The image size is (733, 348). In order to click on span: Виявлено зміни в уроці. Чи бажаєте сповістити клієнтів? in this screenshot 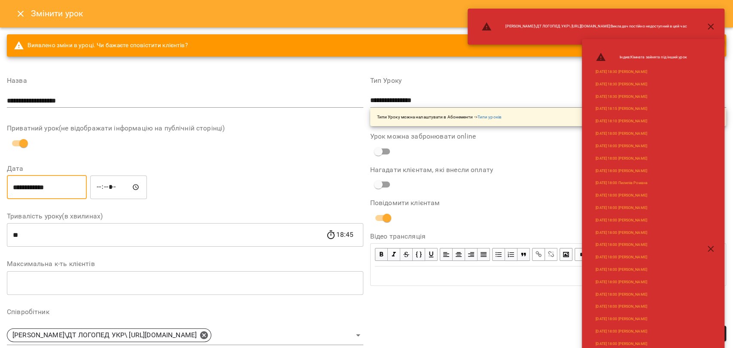, I will do `click(101, 45)`.